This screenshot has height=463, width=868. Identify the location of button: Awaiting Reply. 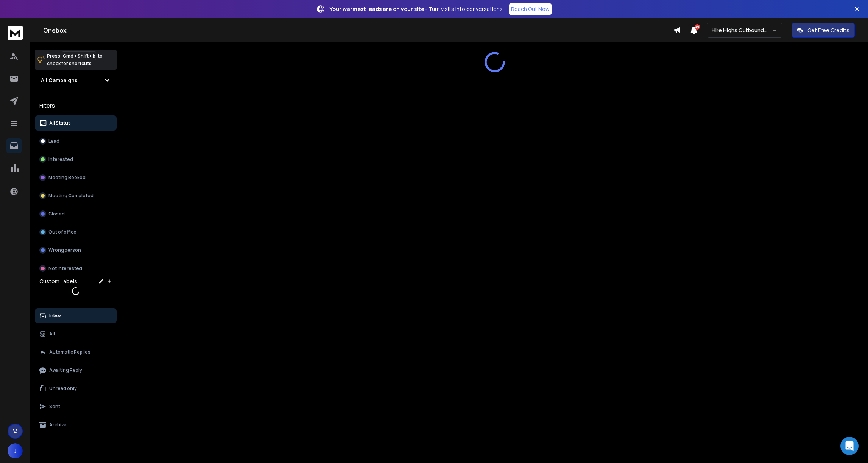
(76, 370).